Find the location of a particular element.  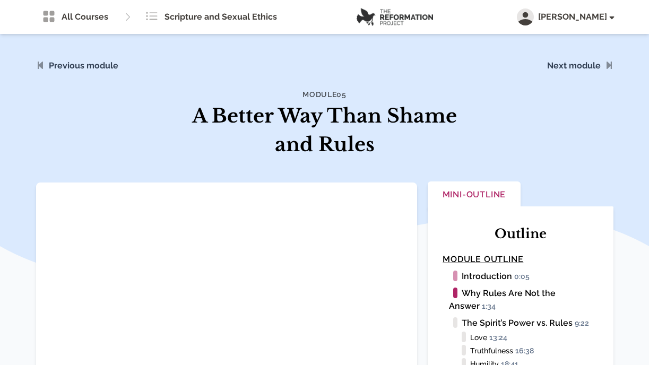

span: Scripture and Sexual Ethics is located at coordinates (221, 17).